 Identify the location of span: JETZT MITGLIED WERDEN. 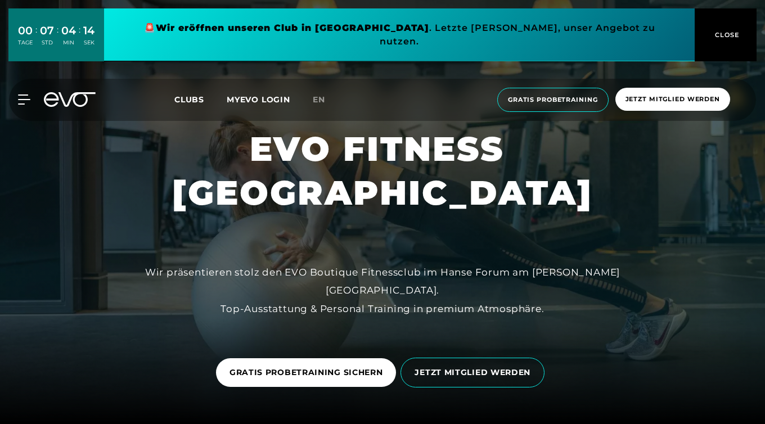
(472, 372).